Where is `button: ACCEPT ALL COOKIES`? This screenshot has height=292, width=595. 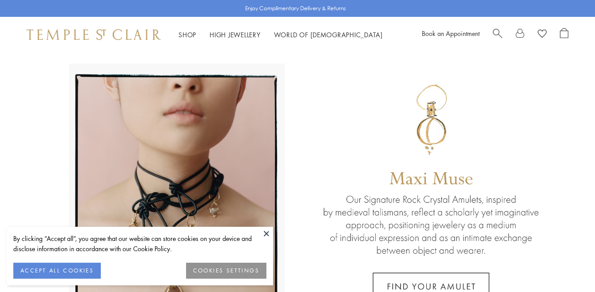 button: ACCEPT ALL COOKIES is located at coordinates (57, 271).